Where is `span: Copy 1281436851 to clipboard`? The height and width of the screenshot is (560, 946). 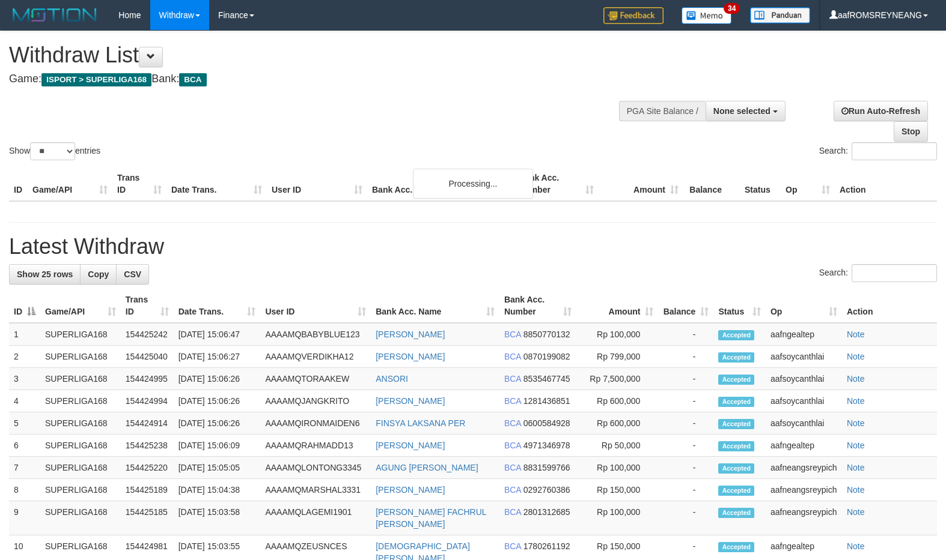 span: Copy 1281436851 to clipboard is located at coordinates (547, 401).